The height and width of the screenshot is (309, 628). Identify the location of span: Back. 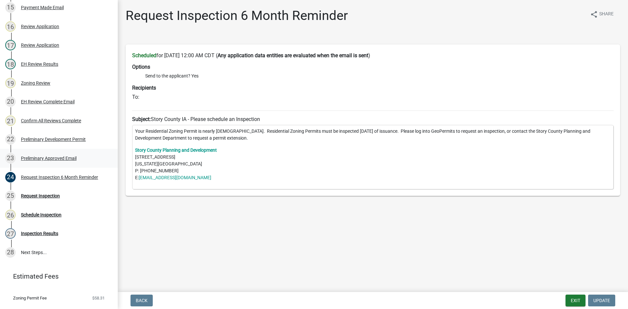
(142, 301).